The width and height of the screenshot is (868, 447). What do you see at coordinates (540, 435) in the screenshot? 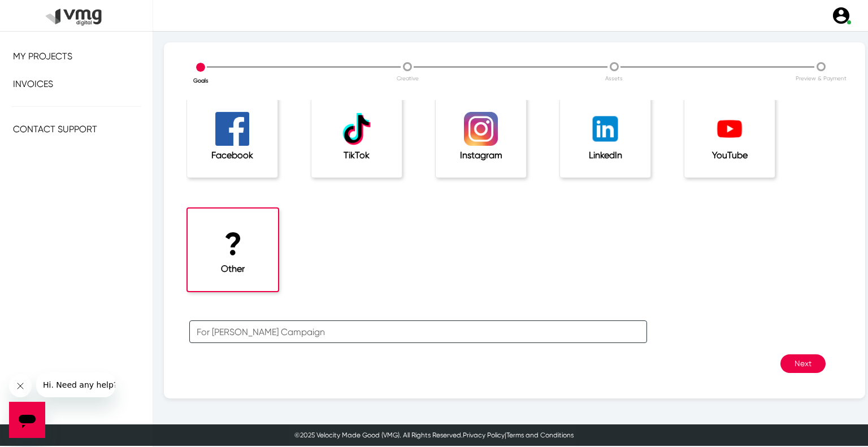
I see `a: Terms and Conditions` at bounding box center [540, 435].